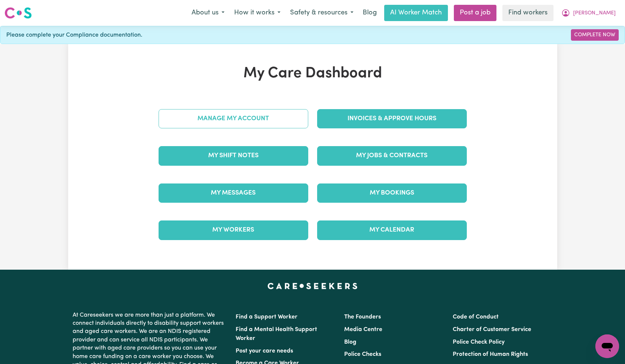 The width and height of the screenshot is (625, 364). What do you see at coordinates (363, 354) in the screenshot?
I see `a: Police Checks` at bounding box center [363, 354].